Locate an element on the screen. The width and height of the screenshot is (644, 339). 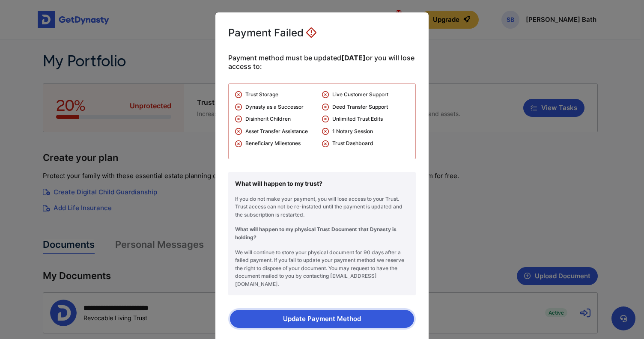
div: Payment Failed is located at coordinates (272, 33).